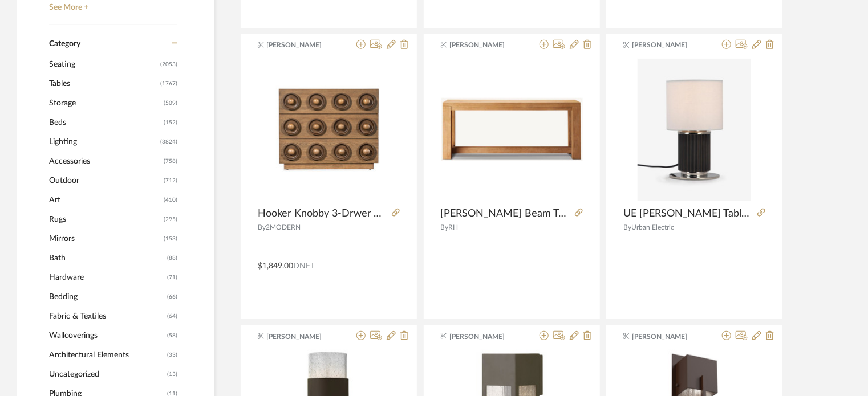 The width and height of the screenshot is (868, 396). Describe the element at coordinates (104, 84) in the screenshot. I see `span: Tables` at that location.